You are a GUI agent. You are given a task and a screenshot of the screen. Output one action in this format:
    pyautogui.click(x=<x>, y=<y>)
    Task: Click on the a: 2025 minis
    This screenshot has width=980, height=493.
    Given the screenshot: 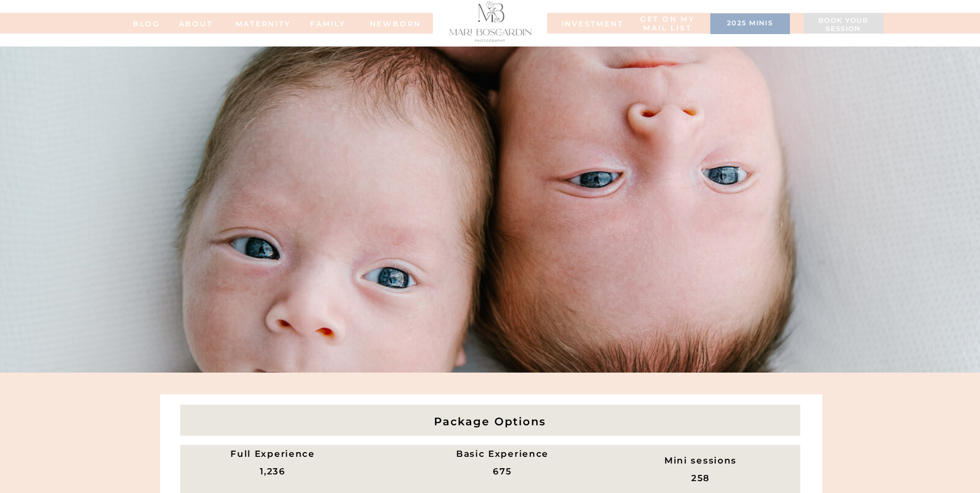 What is the action you would take?
    pyautogui.click(x=750, y=24)
    